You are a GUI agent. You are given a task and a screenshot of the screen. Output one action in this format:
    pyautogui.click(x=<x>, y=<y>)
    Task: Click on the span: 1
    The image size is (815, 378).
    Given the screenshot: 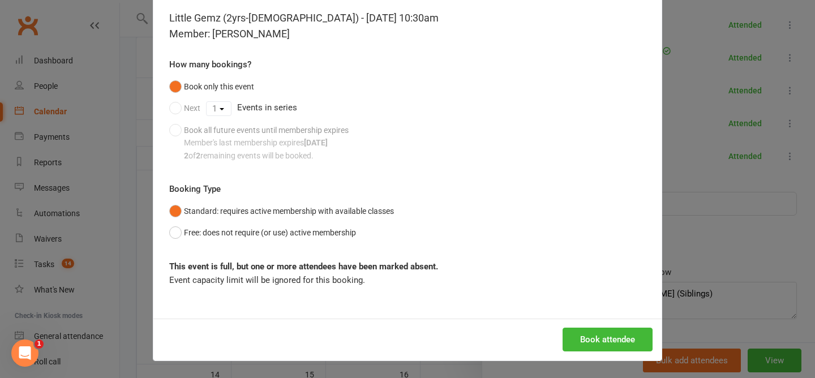 What is the action you would take?
    pyautogui.click(x=39, y=344)
    